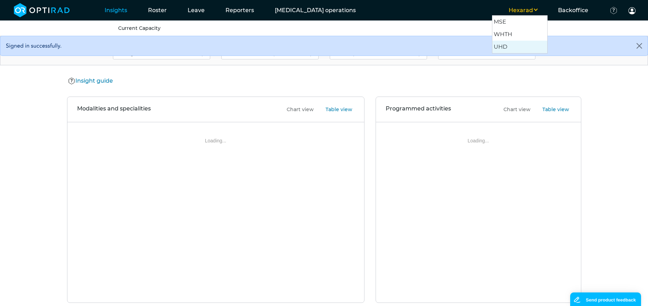 The image size is (648, 306). Describe the element at coordinates (139, 28) in the screenshot. I see `a: Current Capacity` at that location.